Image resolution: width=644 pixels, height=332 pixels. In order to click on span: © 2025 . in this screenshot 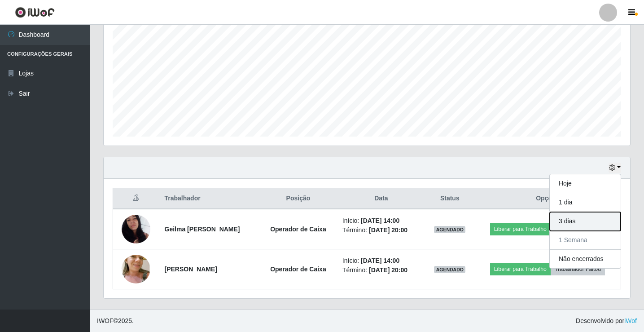, I will do `click(115, 321)`.